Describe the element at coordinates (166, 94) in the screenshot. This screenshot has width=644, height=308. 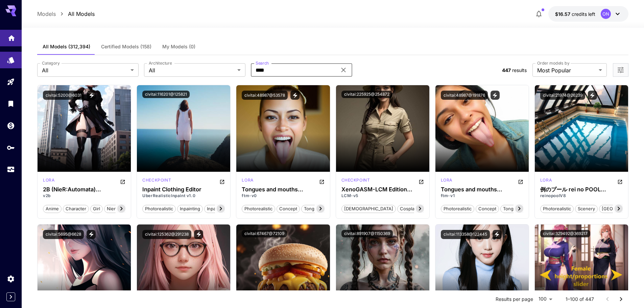
I see `button: civitai:116201@125821` at that location.